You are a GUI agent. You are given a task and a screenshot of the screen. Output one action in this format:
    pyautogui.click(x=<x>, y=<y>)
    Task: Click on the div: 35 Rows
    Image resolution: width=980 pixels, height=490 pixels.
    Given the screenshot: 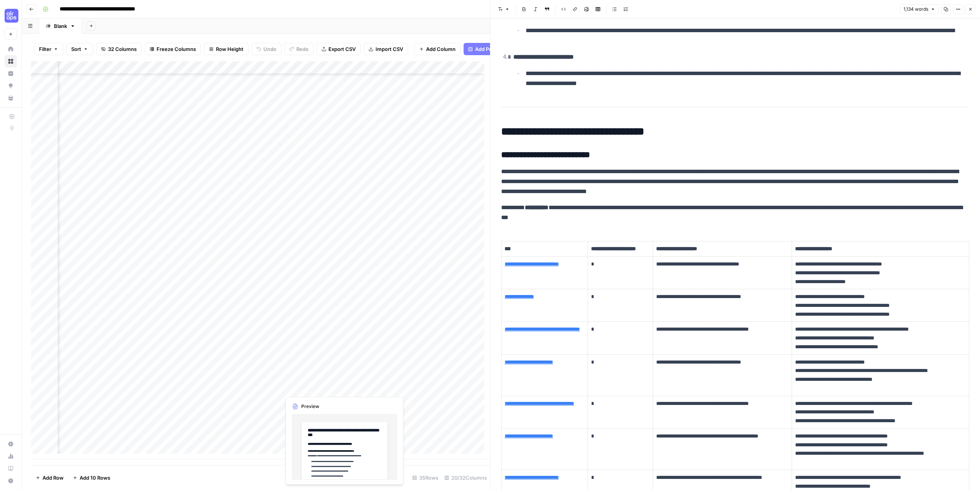 What is the action you would take?
    pyautogui.click(x=426, y=478)
    